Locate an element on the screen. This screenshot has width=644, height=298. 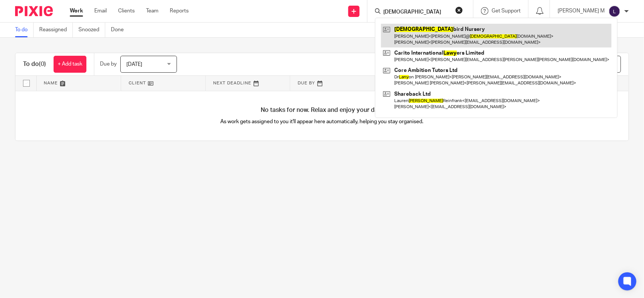
a: Work is located at coordinates (76, 11).